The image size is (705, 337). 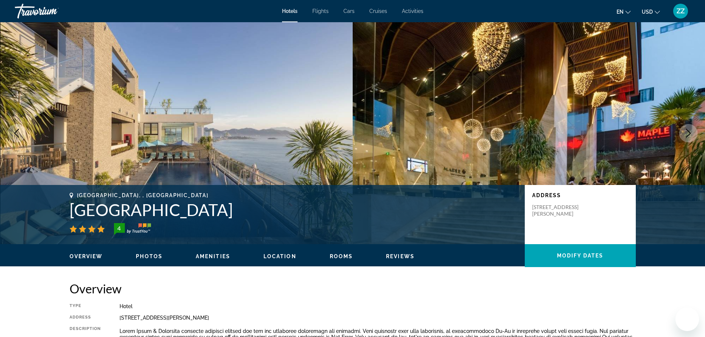 What do you see at coordinates (647, 12) in the screenshot?
I see `span: USD` at bounding box center [647, 12].